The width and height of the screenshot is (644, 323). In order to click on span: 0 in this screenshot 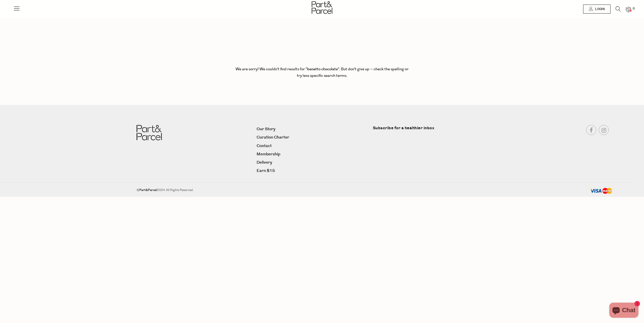, I will do `click(633, 9)`.